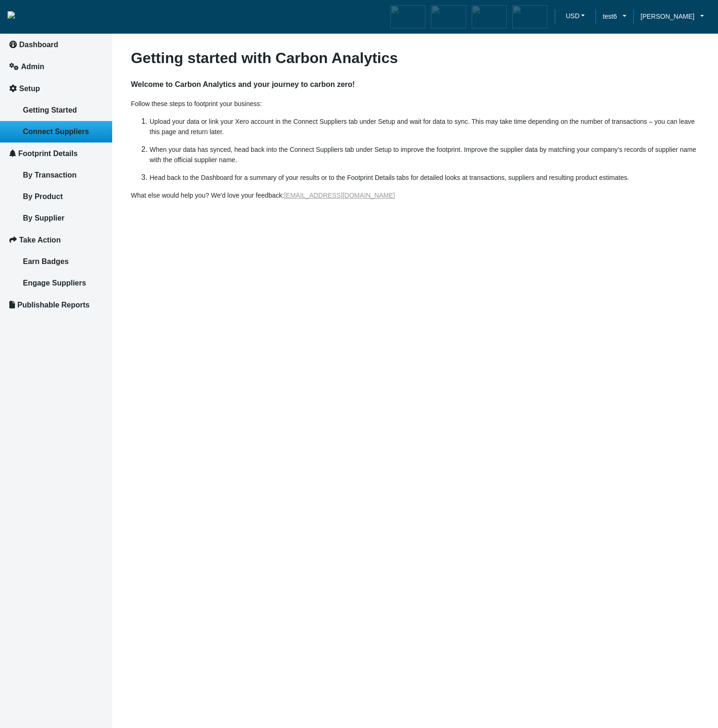  Describe the element at coordinates (489, 16) in the screenshot. I see `img: carbon-offsetter-enabled.png` at that location.